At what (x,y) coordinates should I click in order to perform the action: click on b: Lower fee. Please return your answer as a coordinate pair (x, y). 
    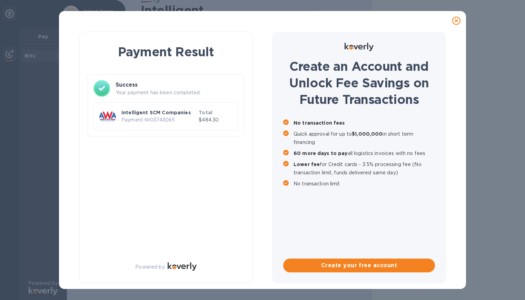
    Looking at the image, I should click on (307, 164).